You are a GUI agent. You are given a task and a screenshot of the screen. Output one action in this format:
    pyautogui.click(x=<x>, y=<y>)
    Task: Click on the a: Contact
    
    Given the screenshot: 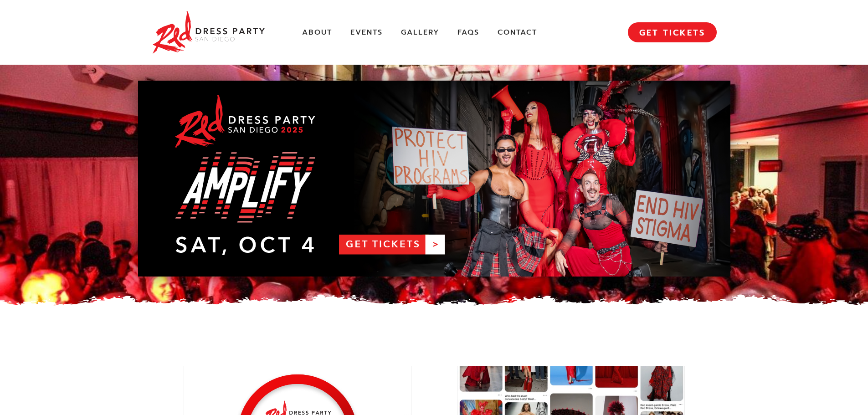 What is the action you would take?
    pyautogui.click(x=517, y=33)
    